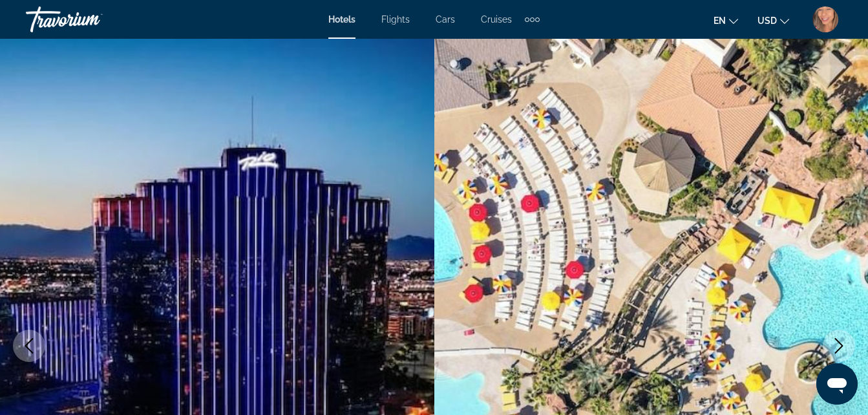  Describe the element at coordinates (825, 19) in the screenshot. I see `img: Z` at that location.